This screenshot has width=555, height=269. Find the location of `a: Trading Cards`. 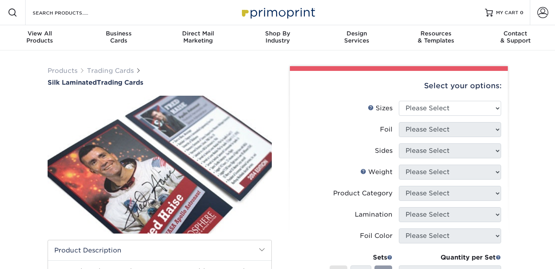

a: Trading Cards is located at coordinates (110, 70).